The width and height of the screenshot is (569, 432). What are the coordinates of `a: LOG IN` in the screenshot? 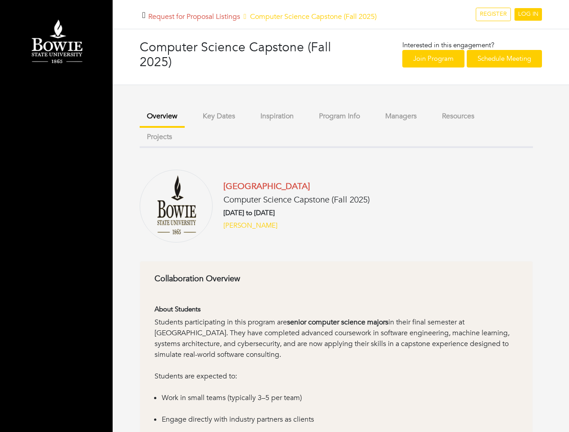 It's located at (528, 14).